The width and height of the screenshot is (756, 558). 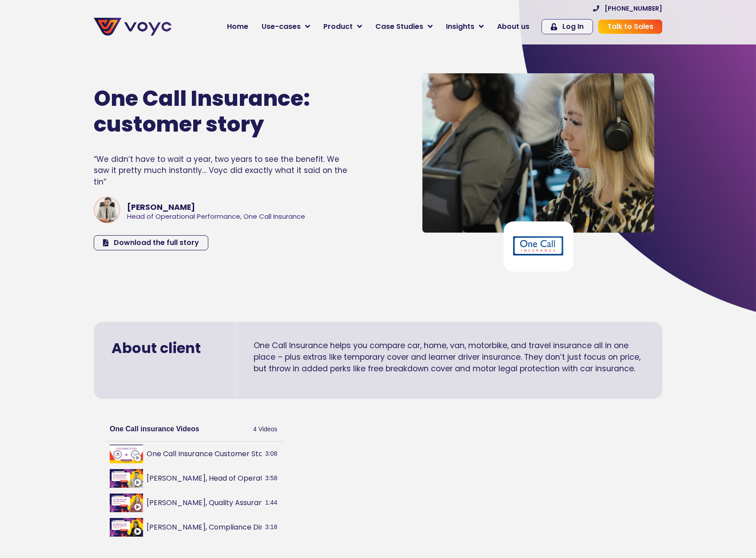 I want to click on a: Home, so click(x=237, y=27).